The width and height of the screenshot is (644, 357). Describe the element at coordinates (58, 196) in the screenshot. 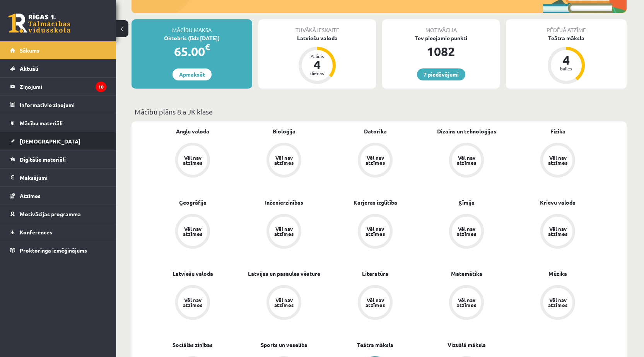

I see `a: Atzīmes` at that location.